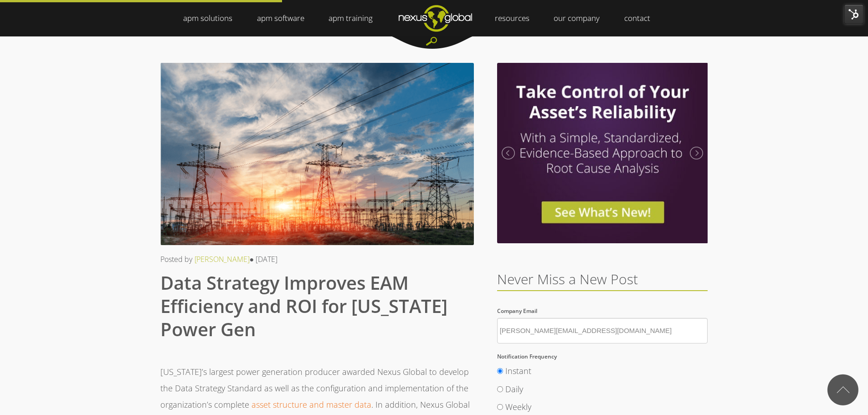  What do you see at coordinates (602, 331) in the screenshot?
I see `input: Company Email` at bounding box center [602, 331].